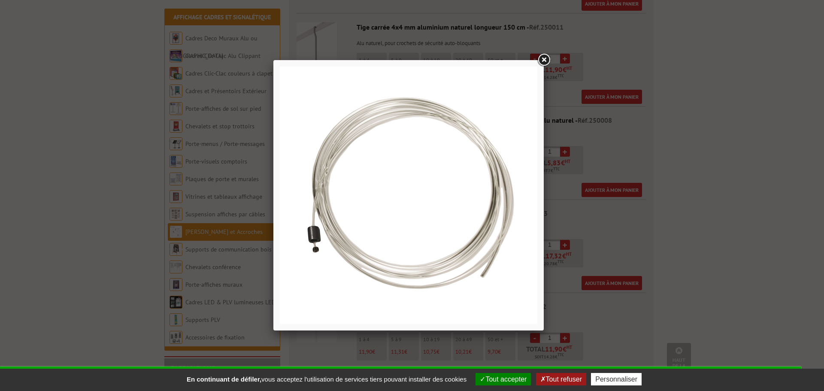  What do you see at coordinates (327, 379) in the screenshot?
I see `span: vous acceptez l'utilisation de services tiers pouvant installer des cookies` at bounding box center [327, 379].